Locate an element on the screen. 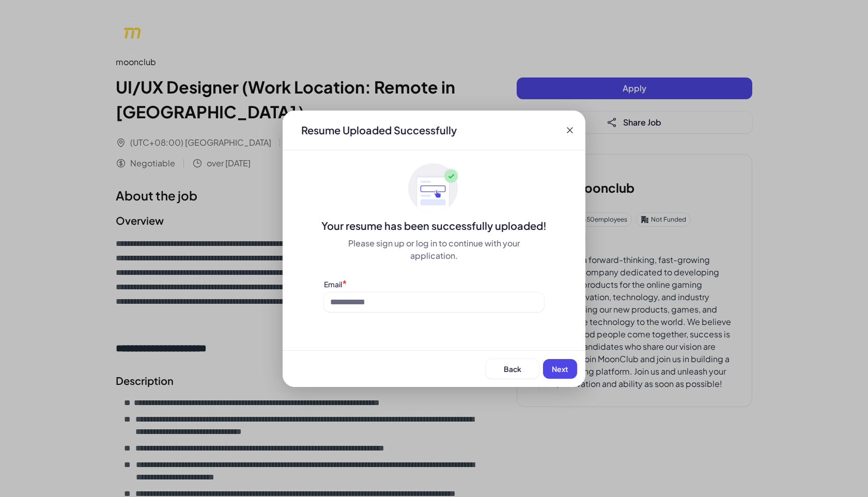 This screenshot has width=868, height=497. div: Please sign up or log in to continue with your application. is located at coordinates (434, 249).